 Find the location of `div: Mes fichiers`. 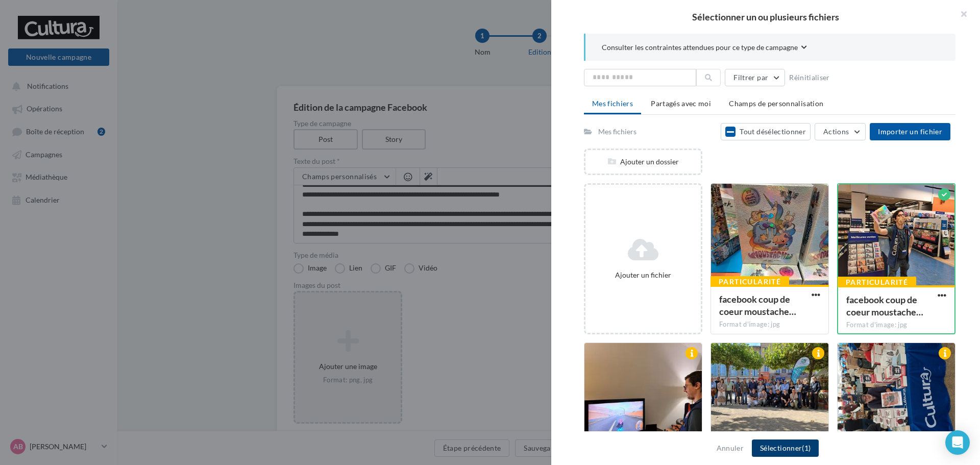

div: Mes fichiers is located at coordinates (617, 132).